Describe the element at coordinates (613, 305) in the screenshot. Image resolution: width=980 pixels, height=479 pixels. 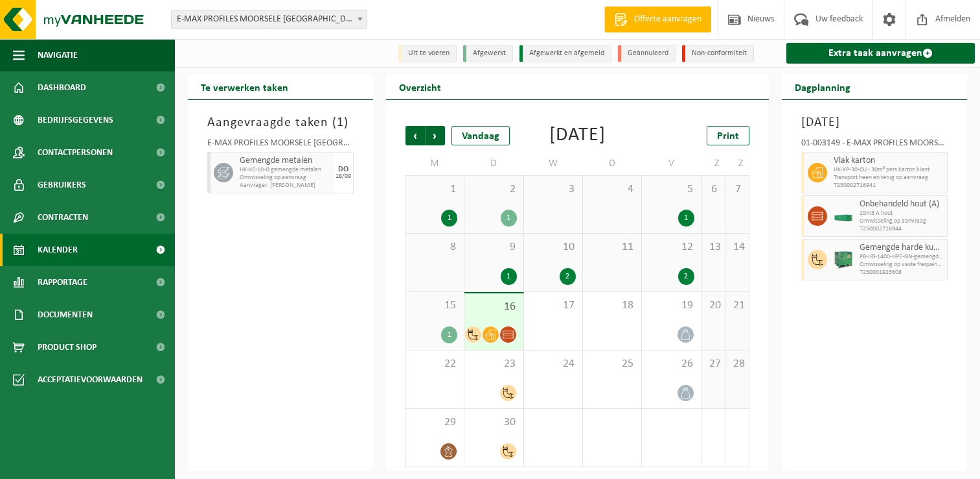
I see `span: 18` at that location.